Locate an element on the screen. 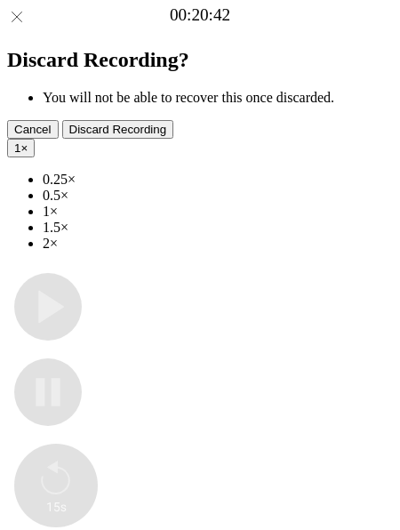 This screenshot has height=530, width=400. button: Cancel is located at coordinates (33, 129).